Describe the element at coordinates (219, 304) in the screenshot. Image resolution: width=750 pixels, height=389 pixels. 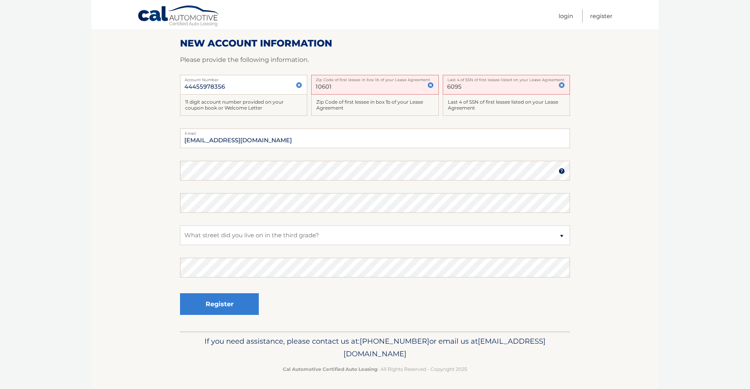
I see `button: Register` at that location.